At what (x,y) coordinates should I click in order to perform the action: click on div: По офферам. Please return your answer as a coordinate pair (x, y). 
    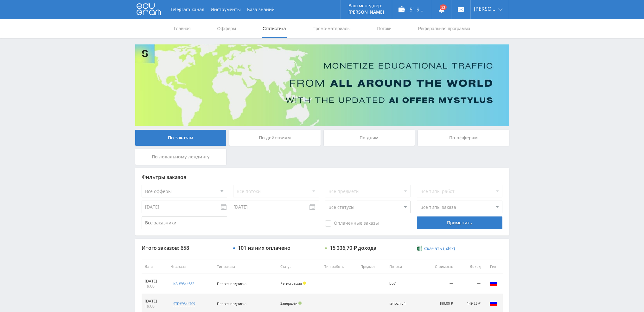
    Looking at the image, I should click on (463, 138).